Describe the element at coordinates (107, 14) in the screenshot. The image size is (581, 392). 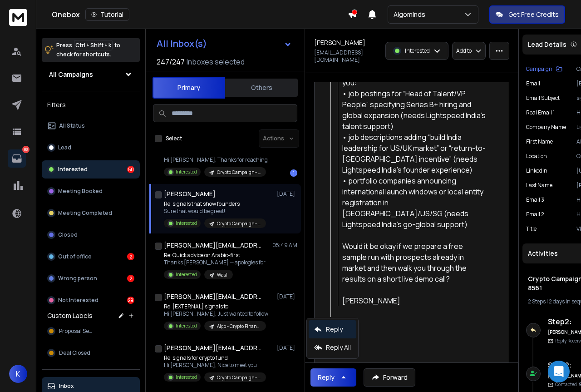
I see `button: Tutorial` at that location.